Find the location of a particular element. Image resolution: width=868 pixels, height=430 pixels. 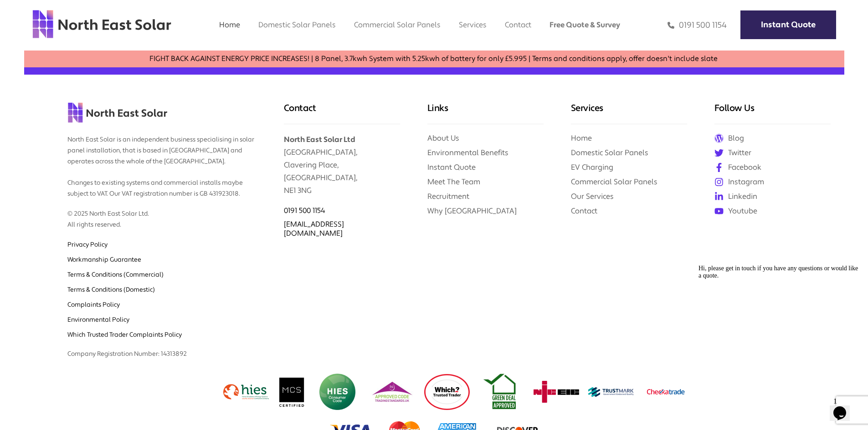

a: Our Services is located at coordinates (592, 196).